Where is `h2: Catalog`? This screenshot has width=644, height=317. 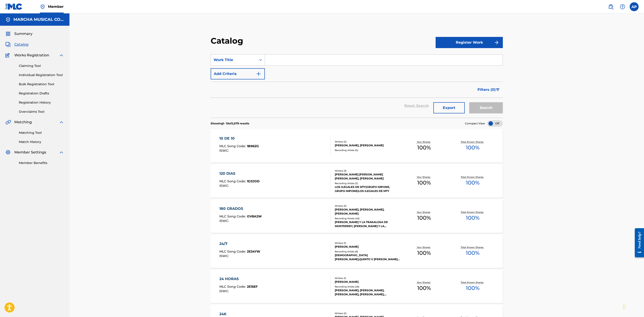
h2: Catalog is located at coordinates (228, 40).